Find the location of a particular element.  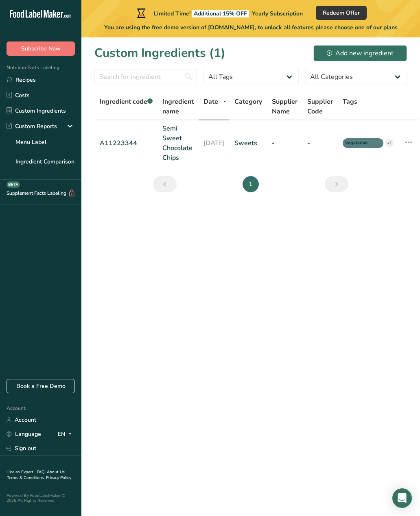

a: A11223344 is located at coordinates (126, 143).